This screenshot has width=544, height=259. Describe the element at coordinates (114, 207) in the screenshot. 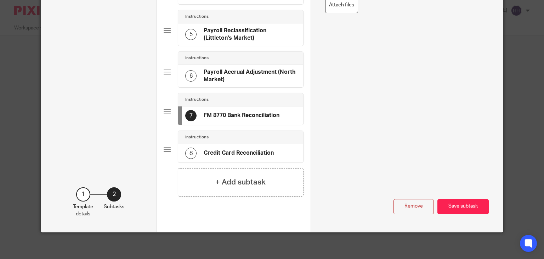

I see `p: Subtasks` at that location.